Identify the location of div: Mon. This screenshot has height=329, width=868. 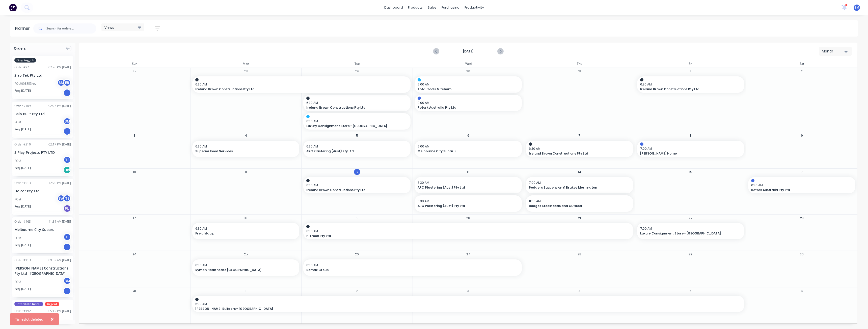
(246, 64).